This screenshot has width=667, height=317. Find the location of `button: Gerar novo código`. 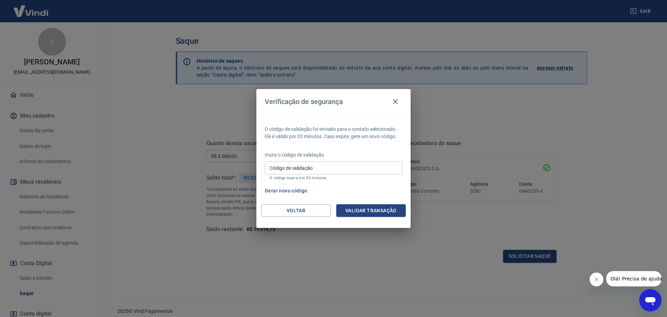

button: Gerar novo código is located at coordinates (286, 190).